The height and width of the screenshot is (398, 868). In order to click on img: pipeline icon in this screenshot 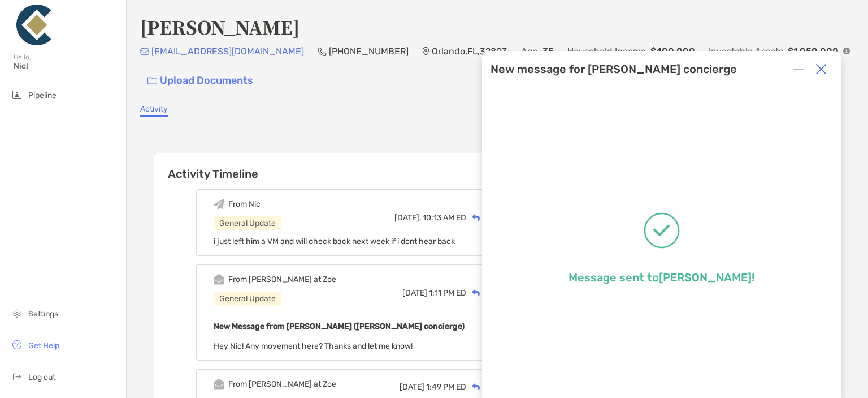, I will do `click(17, 95)`.